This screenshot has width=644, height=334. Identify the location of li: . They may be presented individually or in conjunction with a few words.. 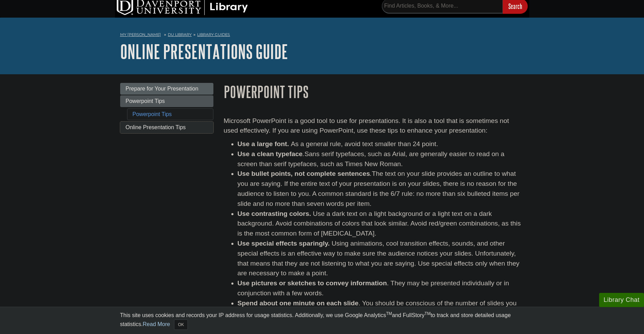
(381, 288).